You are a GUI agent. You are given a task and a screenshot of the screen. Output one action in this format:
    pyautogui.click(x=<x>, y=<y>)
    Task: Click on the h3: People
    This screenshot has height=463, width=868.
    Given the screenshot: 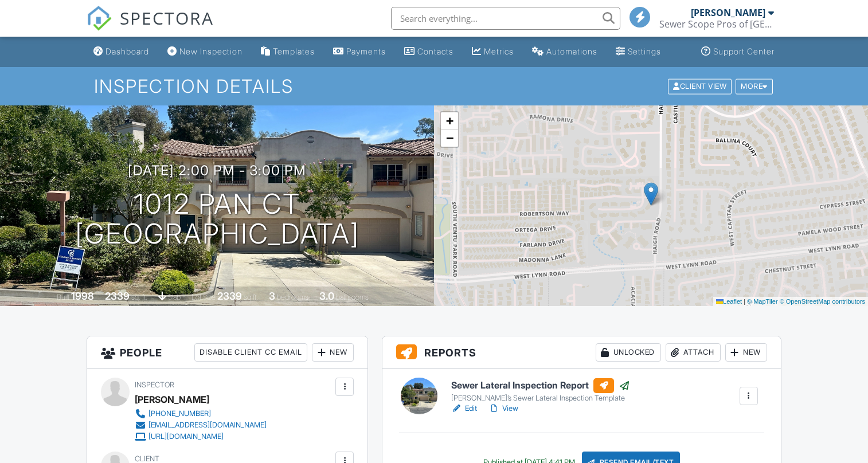 What is the action you would take?
    pyautogui.click(x=227, y=352)
    